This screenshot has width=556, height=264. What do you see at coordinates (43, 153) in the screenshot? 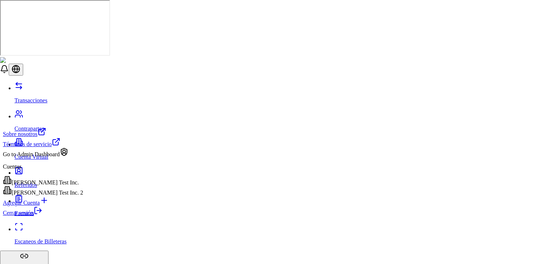
I see `div: Go to Admin Dashboard` at bounding box center [43, 153].